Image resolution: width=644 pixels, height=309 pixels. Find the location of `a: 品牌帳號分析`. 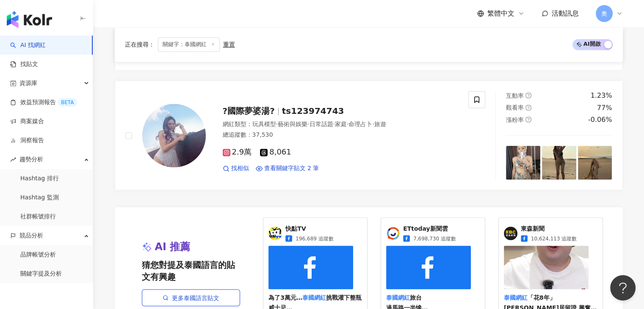

a: 品牌帳號分析 is located at coordinates (38, 255).